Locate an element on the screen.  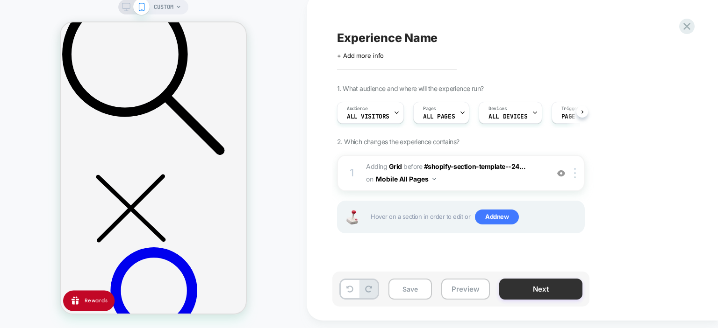
button: Save is located at coordinates (410, 289).